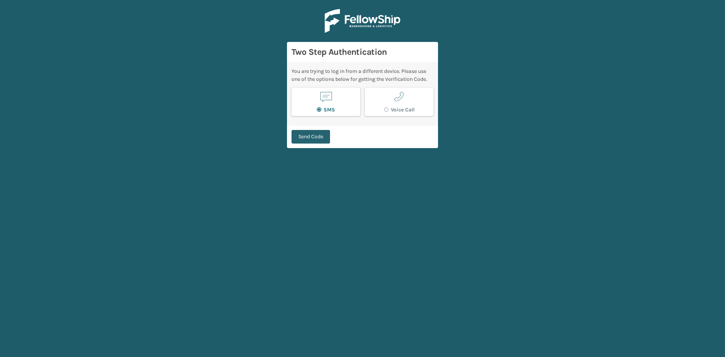 The image size is (725, 357). What do you see at coordinates (363, 21) in the screenshot?
I see `img: Logo` at bounding box center [363, 21].